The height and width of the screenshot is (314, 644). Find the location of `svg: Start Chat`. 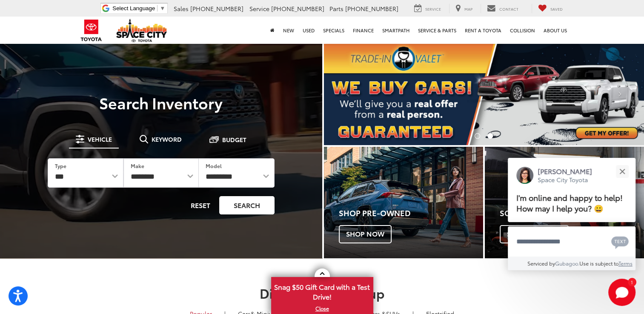

svg: Start Chat is located at coordinates (622, 292).